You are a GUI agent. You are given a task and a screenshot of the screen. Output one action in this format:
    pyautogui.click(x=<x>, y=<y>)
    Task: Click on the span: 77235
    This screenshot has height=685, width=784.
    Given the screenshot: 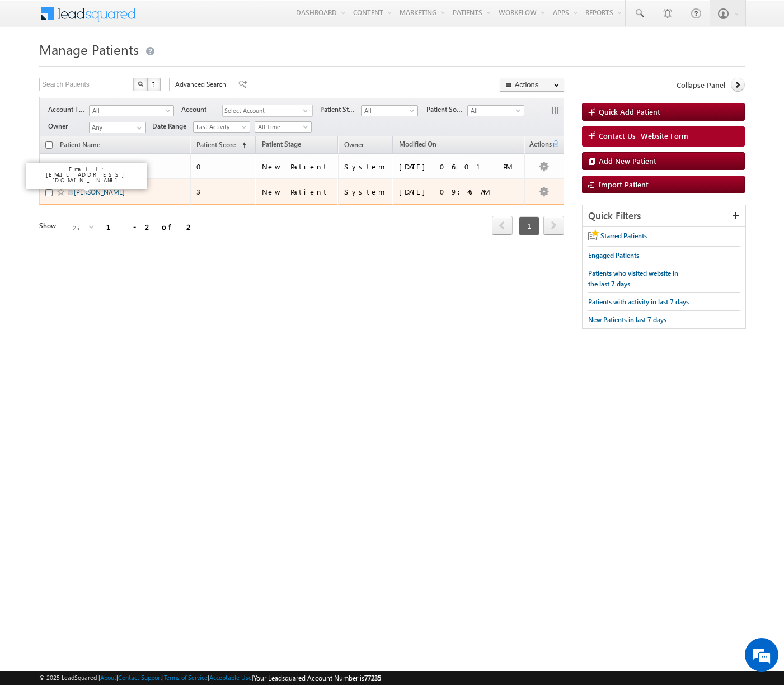 What is the action you would take?
    pyautogui.click(x=373, y=678)
    